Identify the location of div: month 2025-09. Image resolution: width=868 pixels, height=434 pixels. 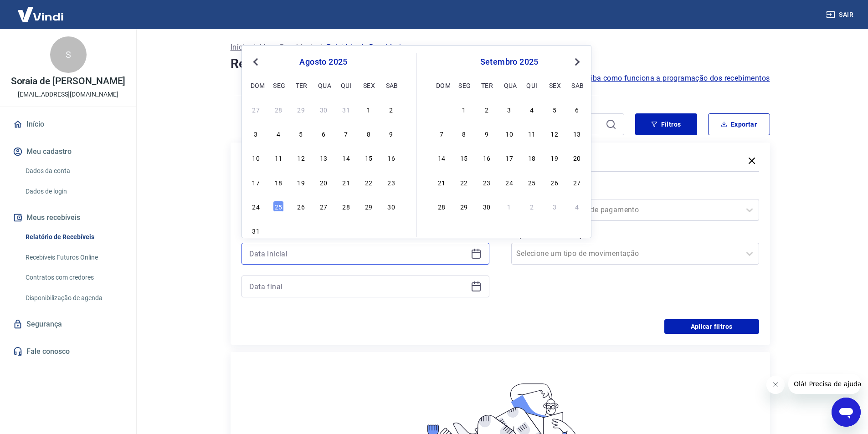
(510, 158).